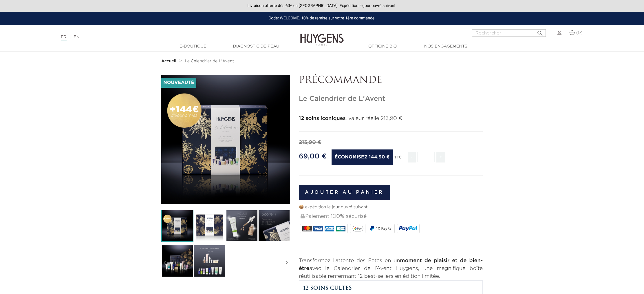  Describe the element at coordinates (391, 207) in the screenshot. I see `p: 📦 expédition le jour ouvré suivant` at that location.